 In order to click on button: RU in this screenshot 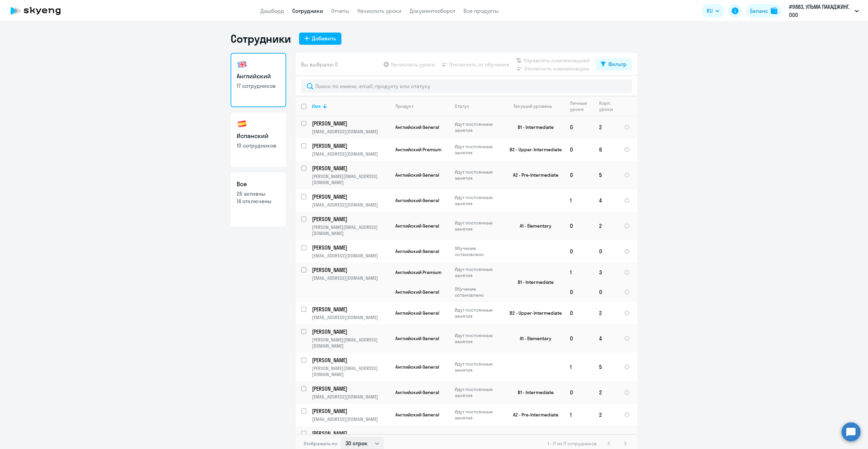, I will do `click(713, 11)`.